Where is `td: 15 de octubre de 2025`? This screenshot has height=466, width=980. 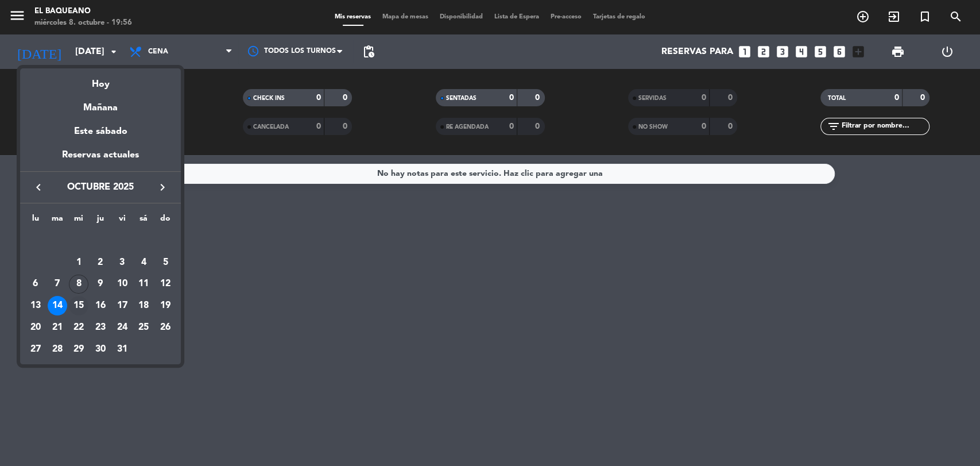
td: 15 de octubre de 2025 is located at coordinates (79, 305).